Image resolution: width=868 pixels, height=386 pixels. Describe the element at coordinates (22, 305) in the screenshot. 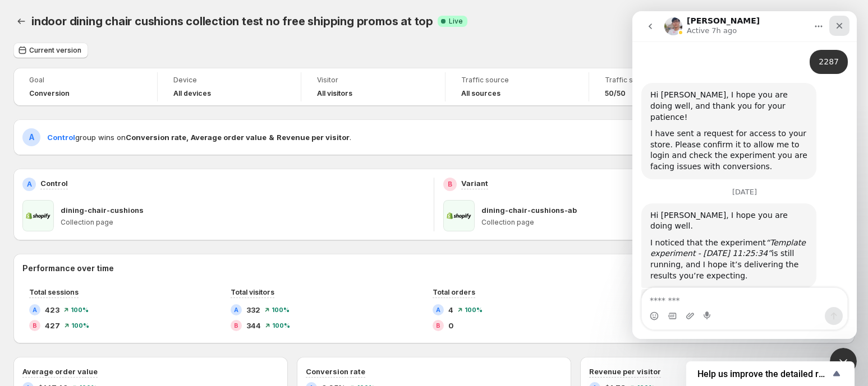

I see `button: Emoji picker` at that location.